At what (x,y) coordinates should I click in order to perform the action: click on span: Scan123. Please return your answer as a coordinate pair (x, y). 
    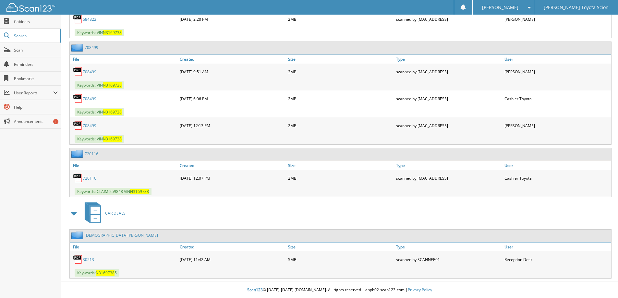
    Looking at the image, I should click on (255, 290).